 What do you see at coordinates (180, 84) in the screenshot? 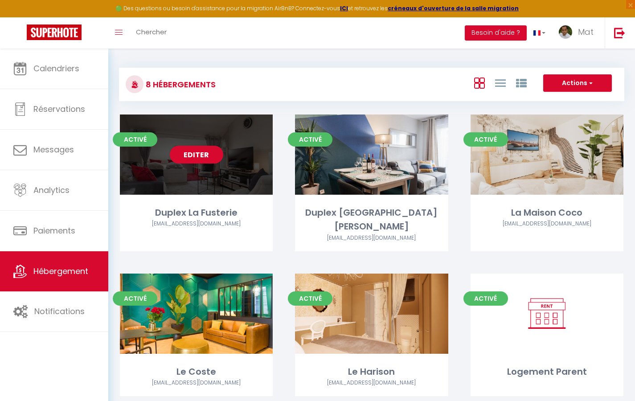
I see `h3: 8 Hébergements` at bounding box center [180, 84].